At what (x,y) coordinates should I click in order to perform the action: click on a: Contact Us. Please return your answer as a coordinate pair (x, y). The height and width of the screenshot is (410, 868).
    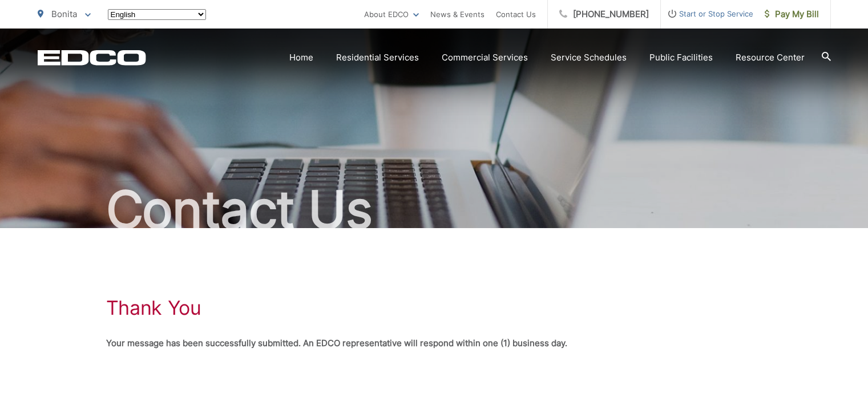
    Looking at the image, I should click on (516, 14).